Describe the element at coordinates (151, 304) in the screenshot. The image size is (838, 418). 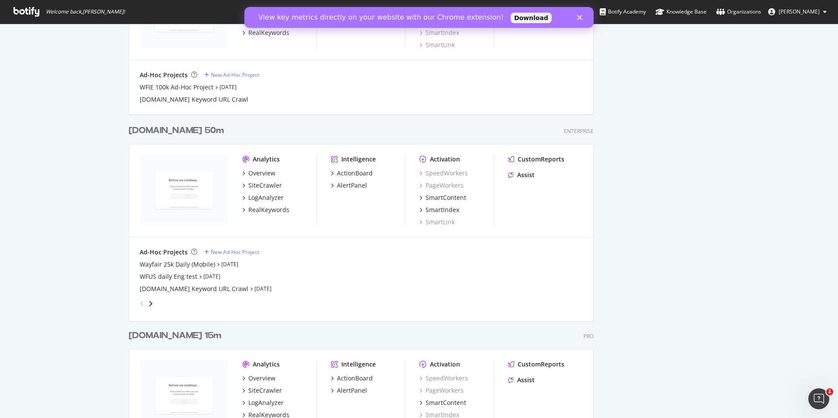
I see `div: angle-right` at that location.